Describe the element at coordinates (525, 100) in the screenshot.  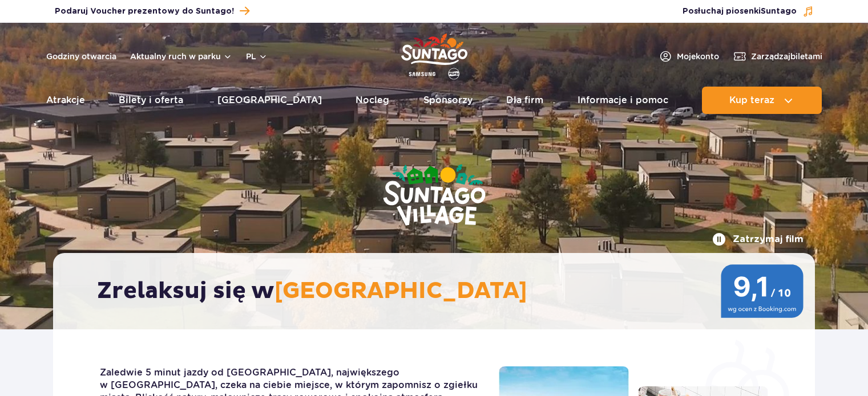
I see `a: Dla firm` at that location.